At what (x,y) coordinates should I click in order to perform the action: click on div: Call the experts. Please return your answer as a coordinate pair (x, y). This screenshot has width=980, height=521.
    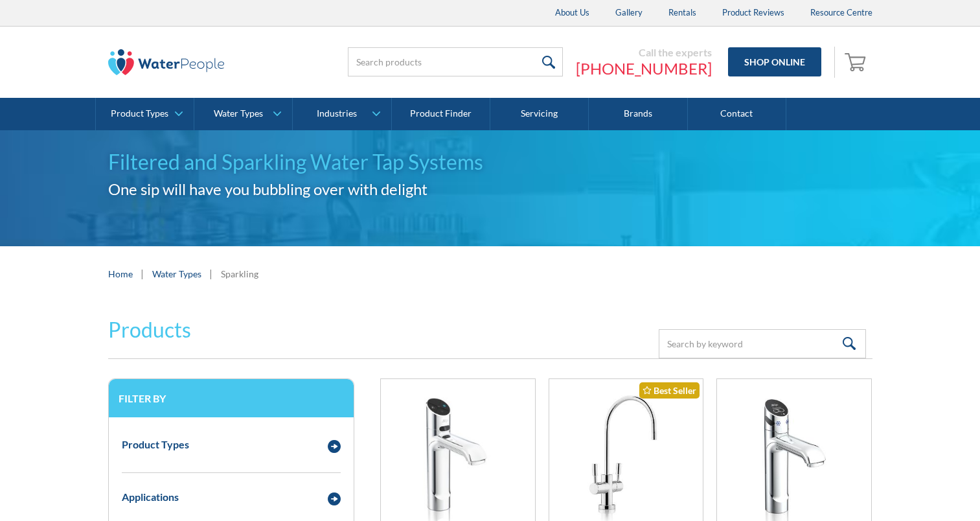
    Looking at the image, I should click on (644, 53).